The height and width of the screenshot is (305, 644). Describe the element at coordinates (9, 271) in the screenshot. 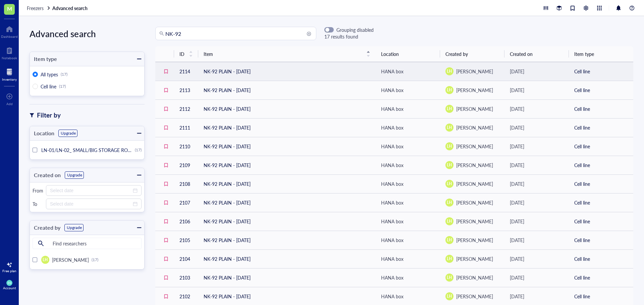

I see `div: Free plan` at that location.